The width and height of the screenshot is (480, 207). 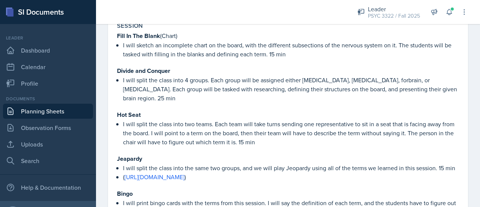 What do you see at coordinates (48, 67) in the screenshot?
I see `a: Calendar` at bounding box center [48, 67].